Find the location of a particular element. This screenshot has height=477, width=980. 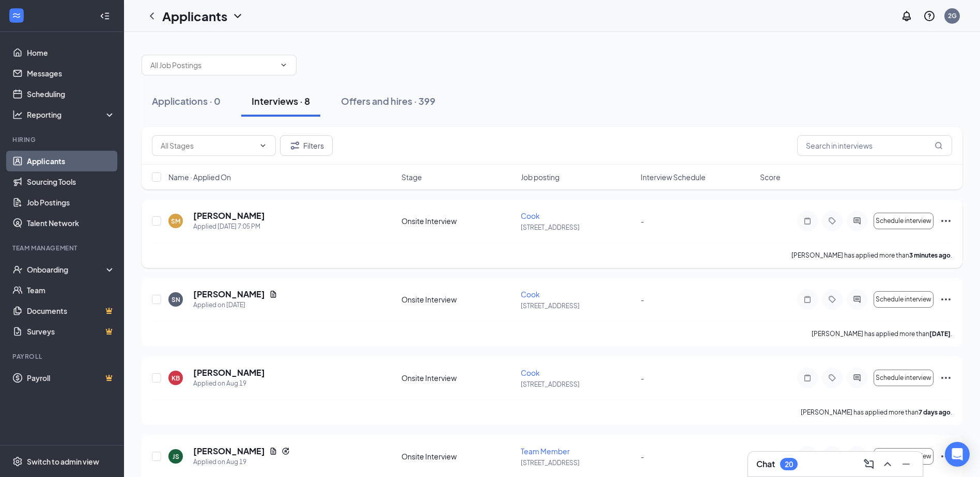

svg: Reapply is located at coordinates (286, 452).